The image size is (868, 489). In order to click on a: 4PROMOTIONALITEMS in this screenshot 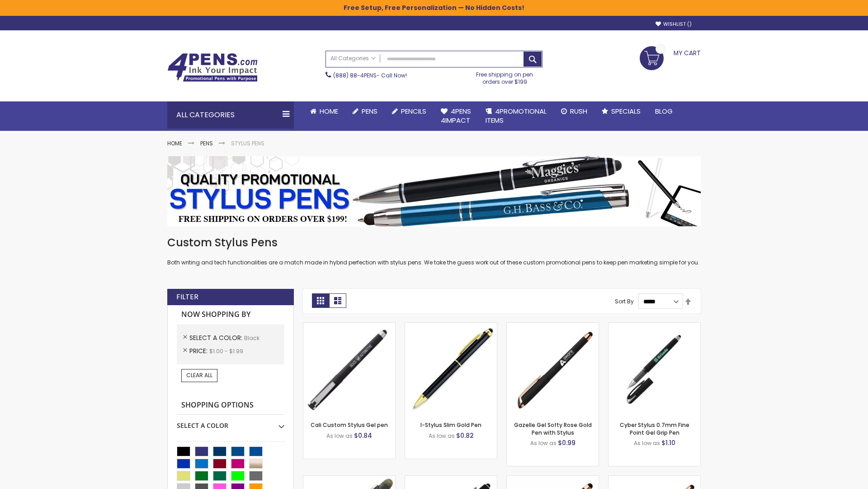, I will do `click(516, 116)`.